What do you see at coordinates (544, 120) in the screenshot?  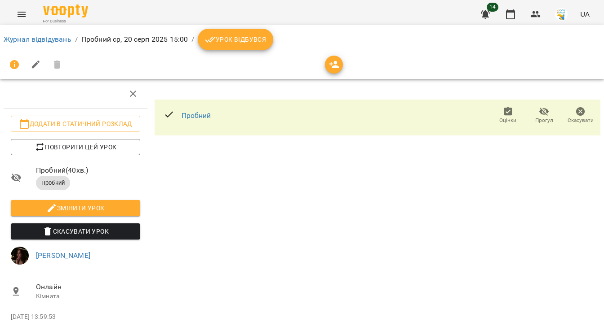 I see `span: Прогул` at bounding box center [544, 120].